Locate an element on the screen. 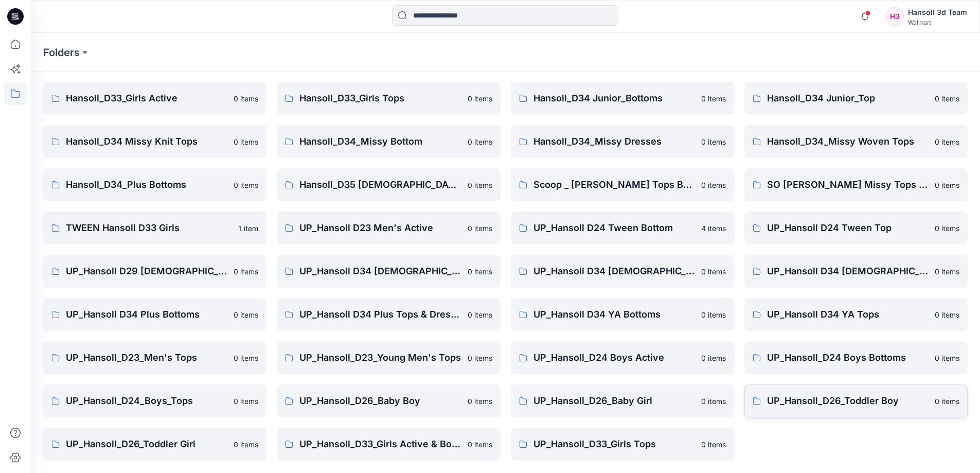 Image resolution: width=980 pixels, height=473 pixels. p: UP_Hansoll_D33_Girls Active & Bottoms is located at coordinates (380, 444).